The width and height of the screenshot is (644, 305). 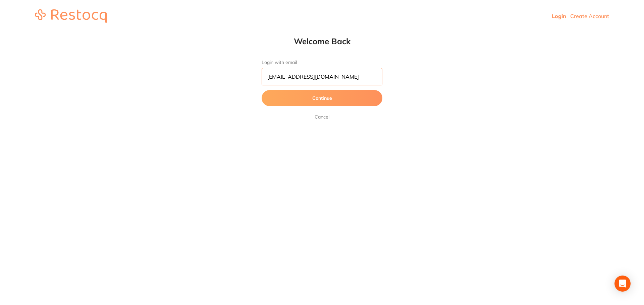 What do you see at coordinates (71, 16) in the screenshot?
I see `img: restocq_logo.svg` at bounding box center [71, 16].